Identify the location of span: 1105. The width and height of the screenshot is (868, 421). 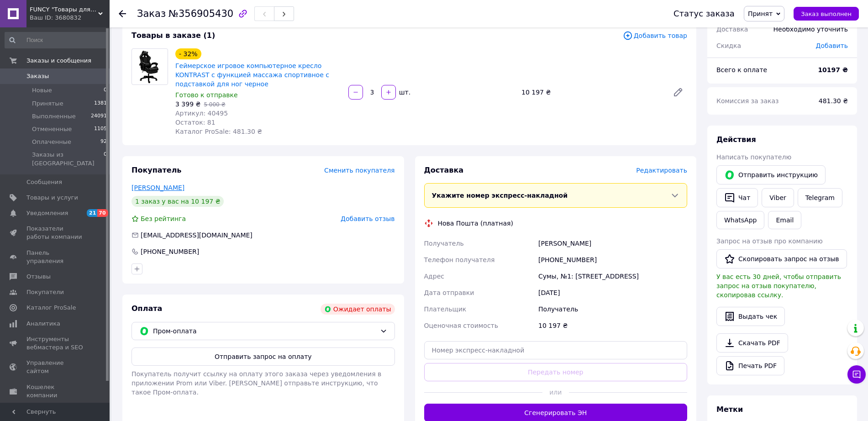
(101, 129).